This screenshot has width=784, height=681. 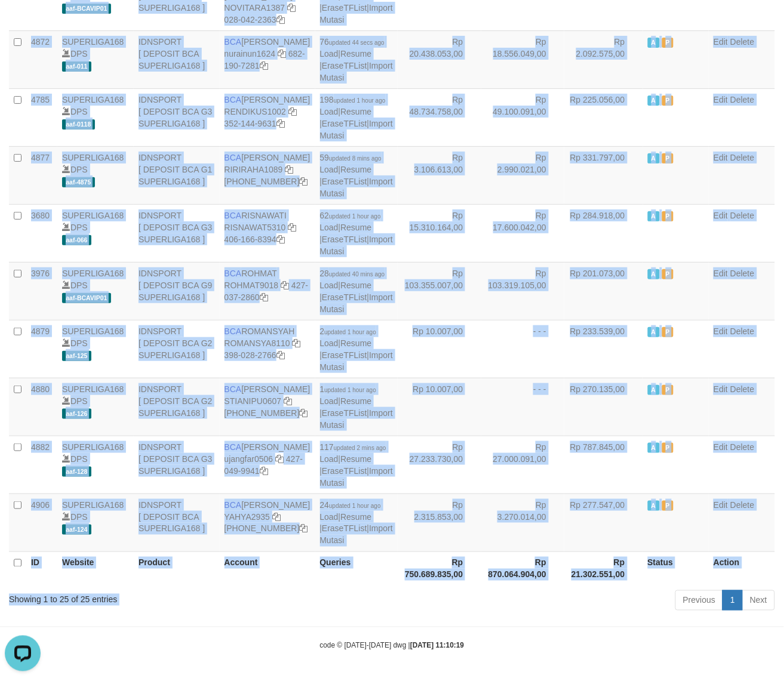 I want to click on th: Status, so click(x=675, y=568).